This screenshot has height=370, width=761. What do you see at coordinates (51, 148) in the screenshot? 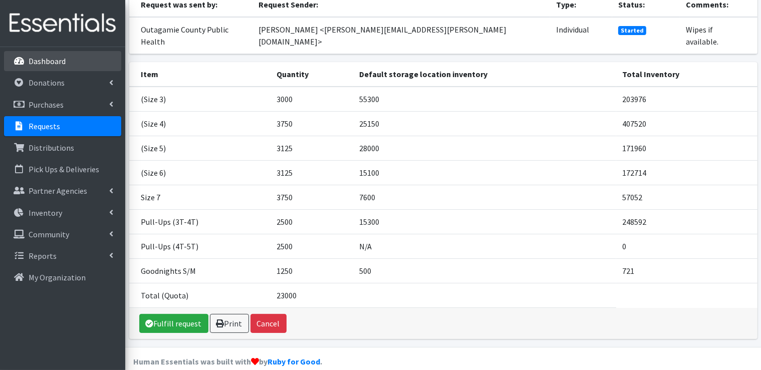
I see `p: Distributions` at bounding box center [51, 148].